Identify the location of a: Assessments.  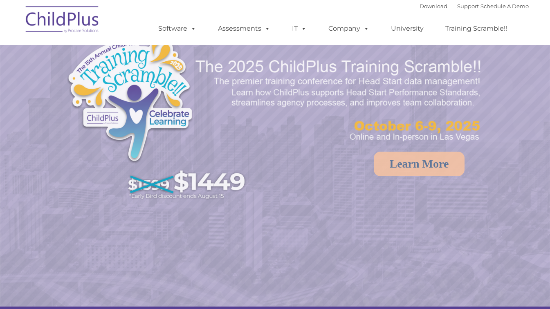
(244, 29).